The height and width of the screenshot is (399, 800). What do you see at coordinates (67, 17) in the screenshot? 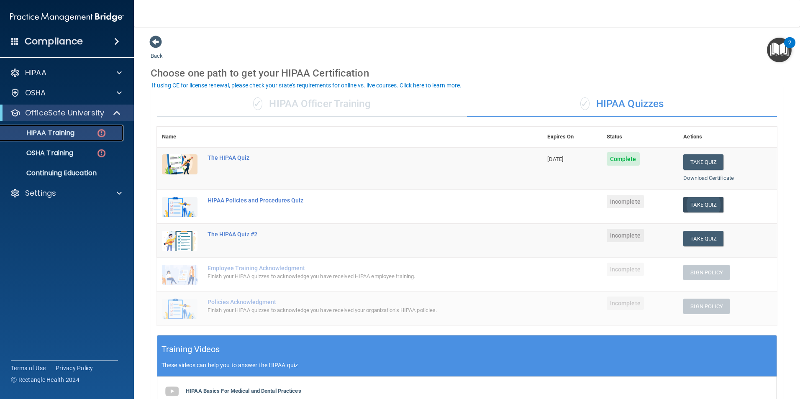
I see `img: PMB logo` at bounding box center [67, 17].